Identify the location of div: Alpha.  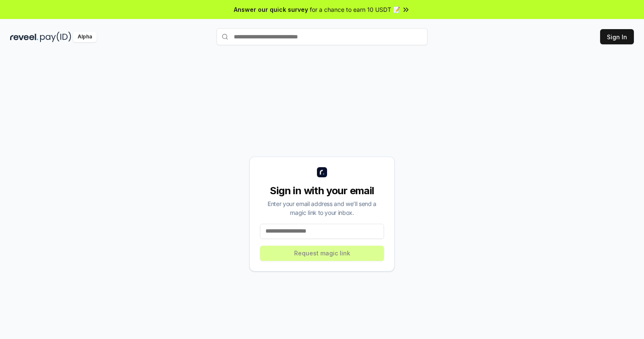
(85, 36).